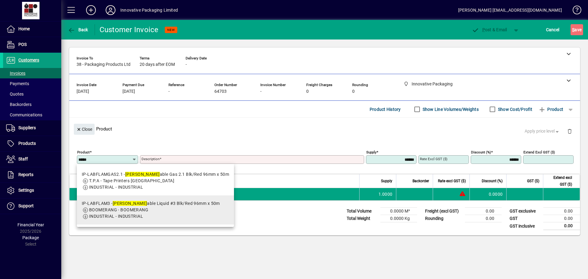 The width and height of the screenshot is (588, 279). Describe the element at coordinates (32, 175) in the screenshot. I see `a: Reports` at that location.